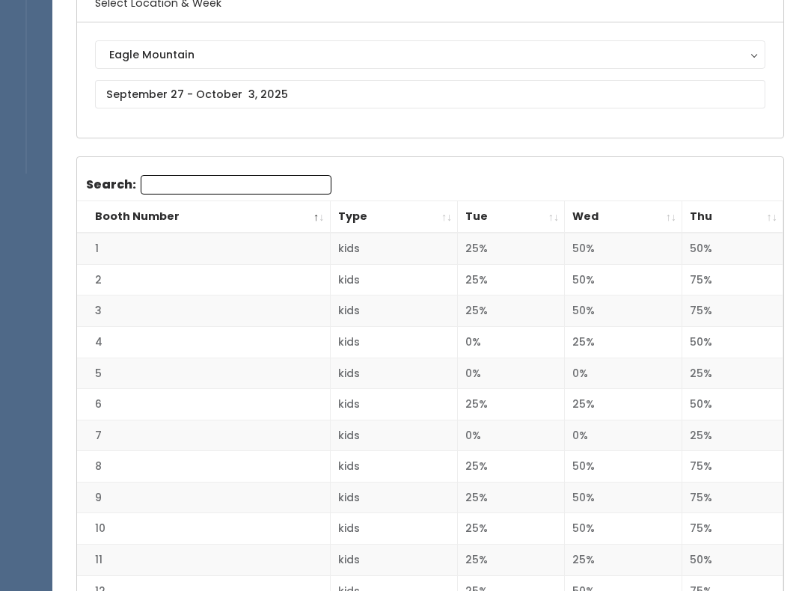 The width and height of the screenshot is (808, 591). I want to click on td: 11, so click(204, 561).